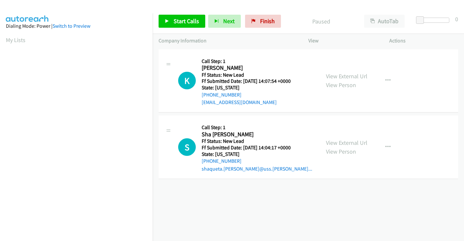  I want to click on a: Finish, so click(263, 21).